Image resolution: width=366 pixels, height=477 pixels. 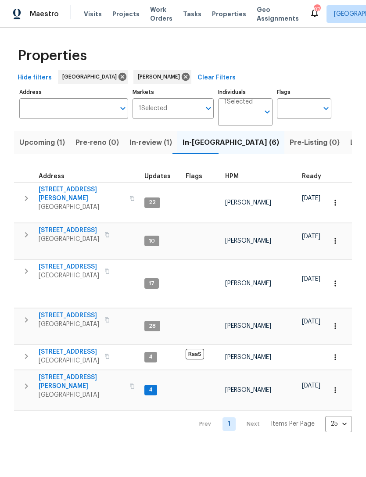 I want to click on span: Visits, so click(x=93, y=14).